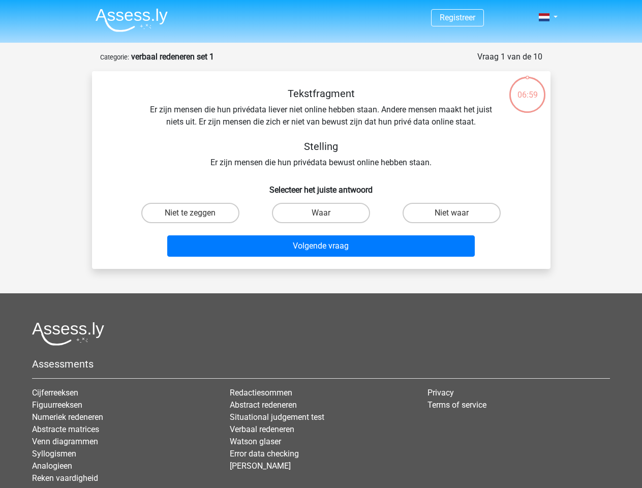 Image resolution: width=642 pixels, height=488 pixels. What do you see at coordinates (264, 453) in the screenshot?
I see `a: Error data checking` at bounding box center [264, 453].